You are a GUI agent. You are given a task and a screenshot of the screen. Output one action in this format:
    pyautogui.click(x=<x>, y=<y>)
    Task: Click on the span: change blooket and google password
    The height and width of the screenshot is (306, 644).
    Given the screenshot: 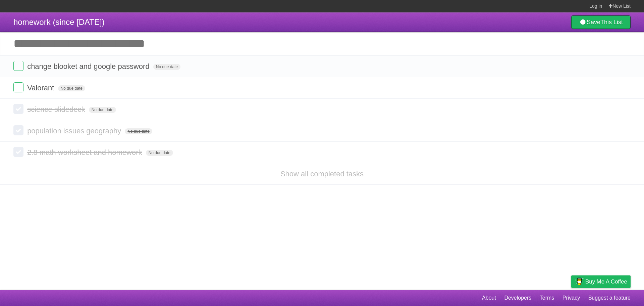 What is the action you would take?
    pyautogui.click(x=89, y=66)
    